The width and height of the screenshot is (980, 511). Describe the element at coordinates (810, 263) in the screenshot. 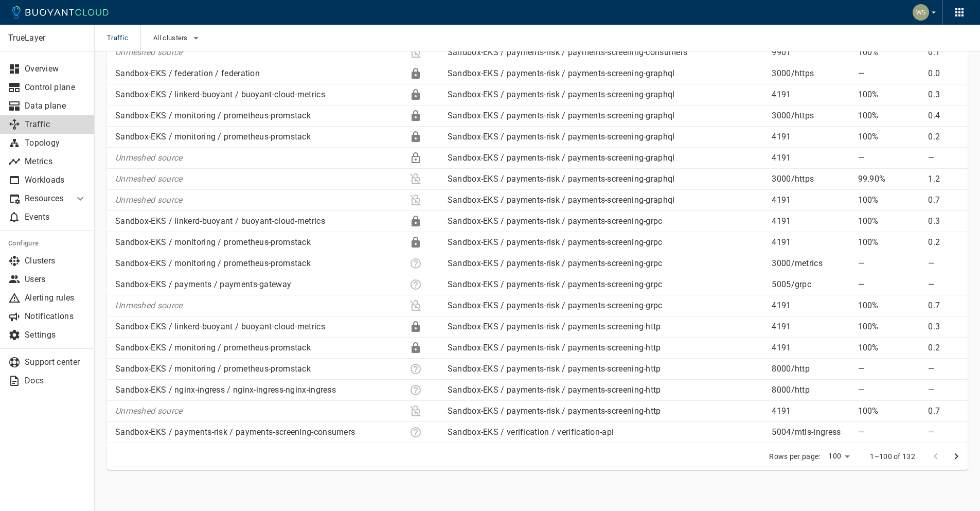

I see `p: 3000 / metrics` at that location.